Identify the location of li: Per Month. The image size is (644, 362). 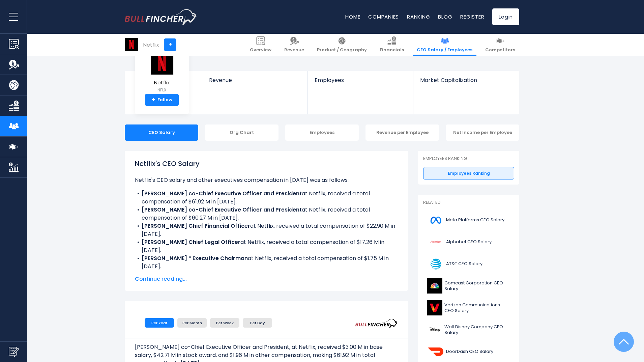
(192, 323).